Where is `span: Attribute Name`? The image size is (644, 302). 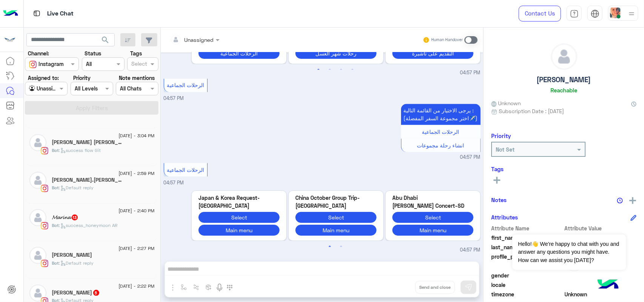 span: Attribute Name is located at coordinates (527, 228).